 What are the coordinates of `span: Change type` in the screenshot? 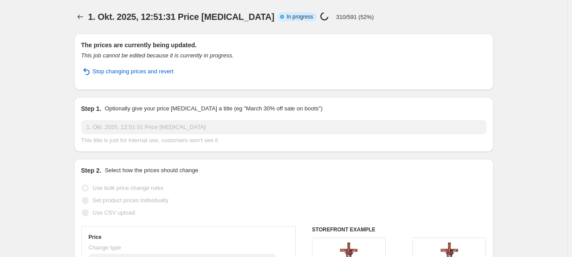 It's located at (105, 247).